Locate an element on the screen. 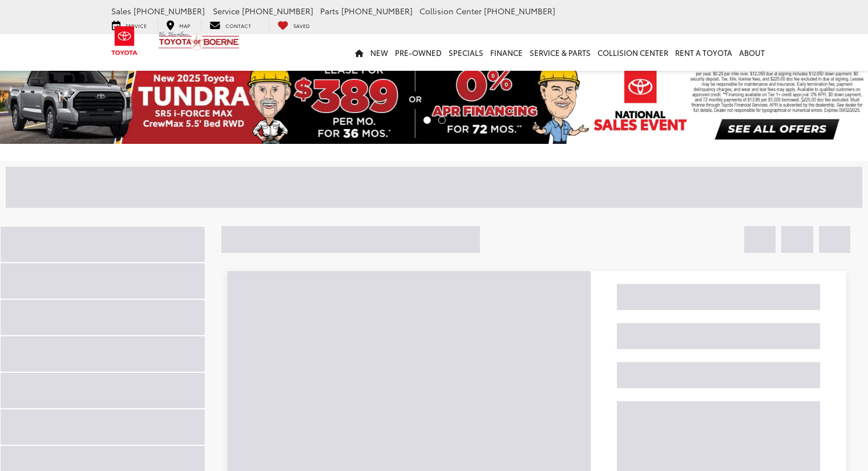  span: Parts is located at coordinates (329, 11).